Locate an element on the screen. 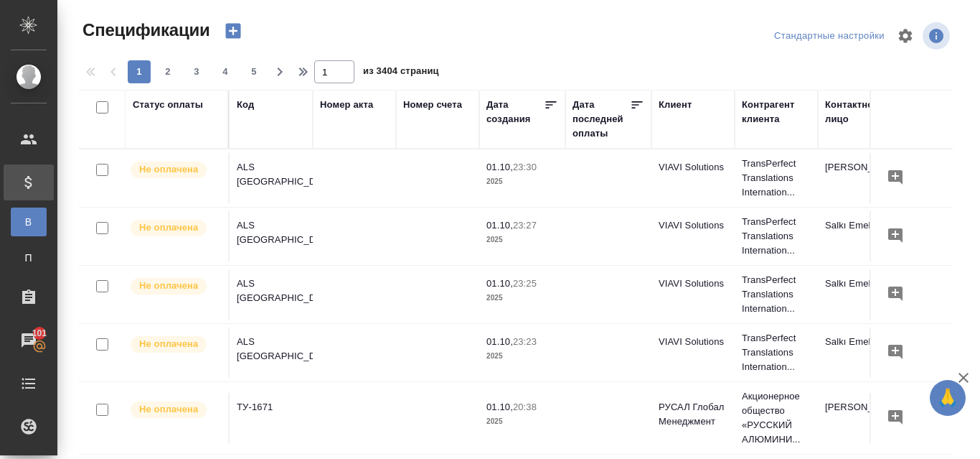 The height and width of the screenshot is (459, 980). div: Дата последней оплаты is located at coordinates (601, 120).